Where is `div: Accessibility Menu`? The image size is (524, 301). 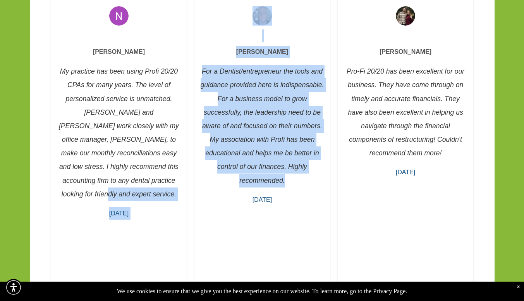
div: Accessibility Menu is located at coordinates (14, 287).